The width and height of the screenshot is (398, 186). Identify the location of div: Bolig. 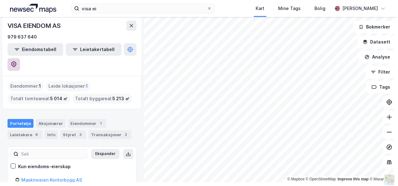
(320, 8).